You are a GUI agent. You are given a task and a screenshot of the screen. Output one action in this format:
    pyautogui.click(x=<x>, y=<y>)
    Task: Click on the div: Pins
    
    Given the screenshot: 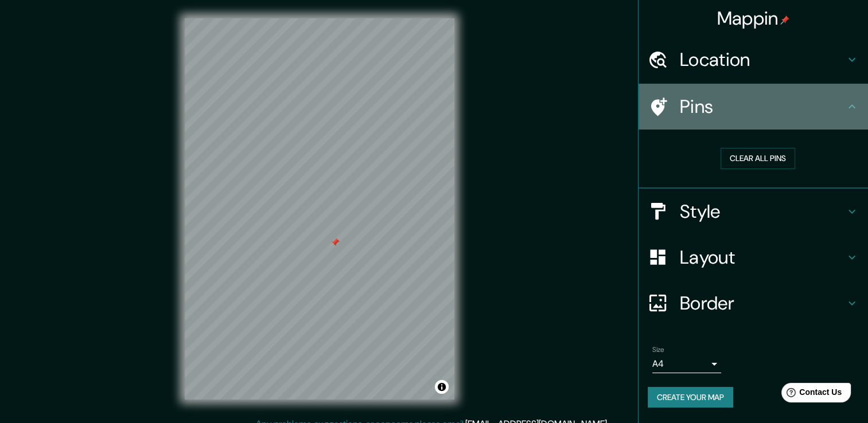 What is the action you would take?
    pyautogui.click(x=753, y=107)
    